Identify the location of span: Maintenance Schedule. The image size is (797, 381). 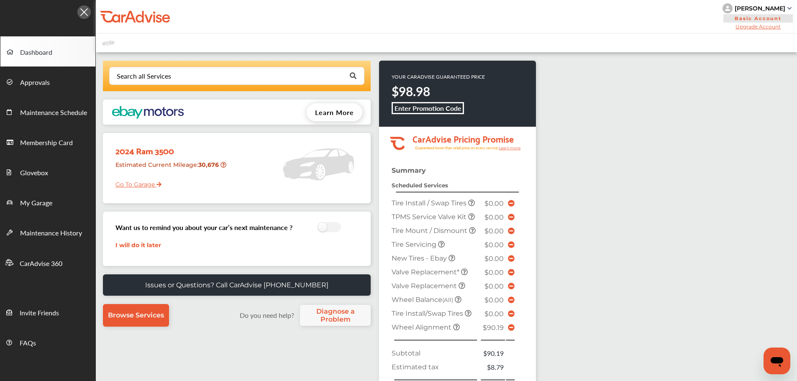
(54, 113).